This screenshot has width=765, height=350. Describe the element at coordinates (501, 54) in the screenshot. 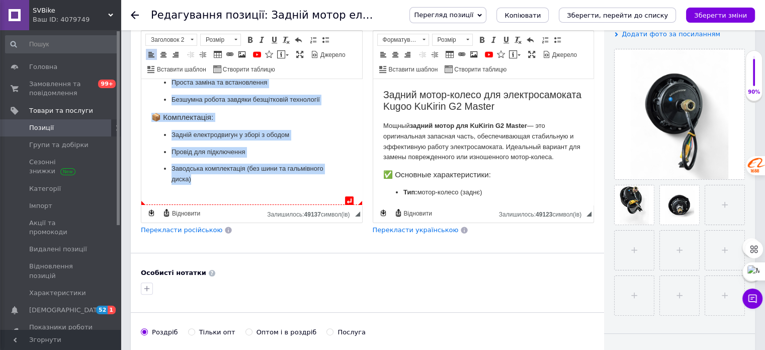

I see `a: Вставити іконку` at that location.